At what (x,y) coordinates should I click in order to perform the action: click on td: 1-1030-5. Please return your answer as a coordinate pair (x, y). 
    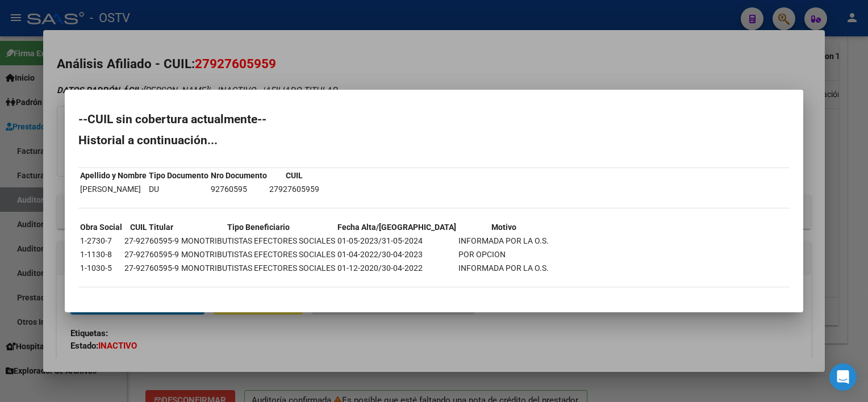
    Looking at the image, I should click on (101, 268).